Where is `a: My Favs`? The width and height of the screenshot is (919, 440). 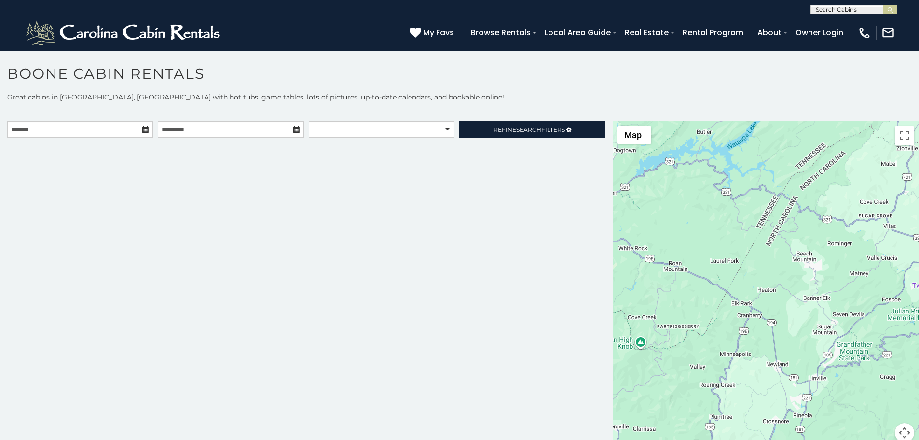
a: My Favs is located at coordinates (433, 33).